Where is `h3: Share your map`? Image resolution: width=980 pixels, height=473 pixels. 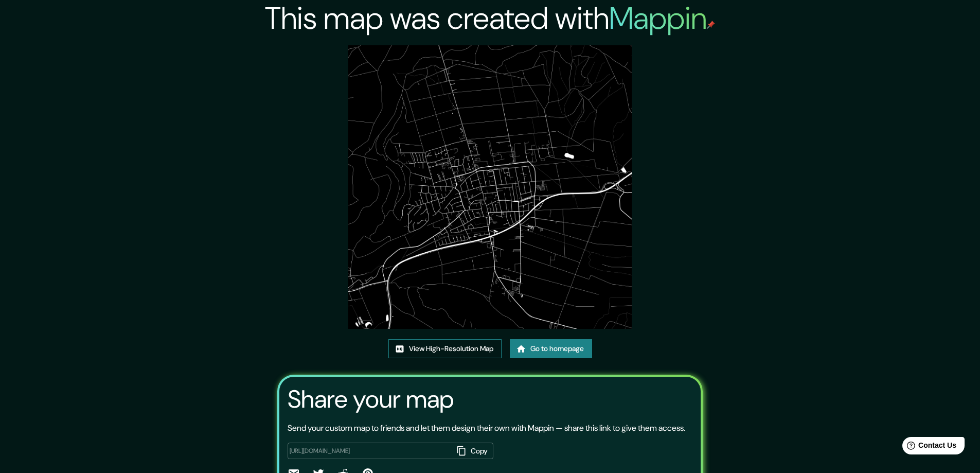 h3: Share your map is located at coordinates (370, 399).